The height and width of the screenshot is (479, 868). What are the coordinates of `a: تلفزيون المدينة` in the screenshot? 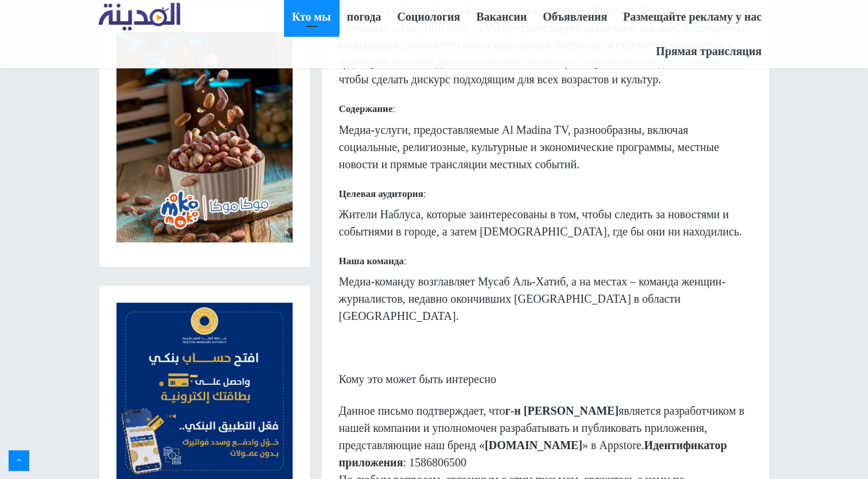 It's located at (140, 17).